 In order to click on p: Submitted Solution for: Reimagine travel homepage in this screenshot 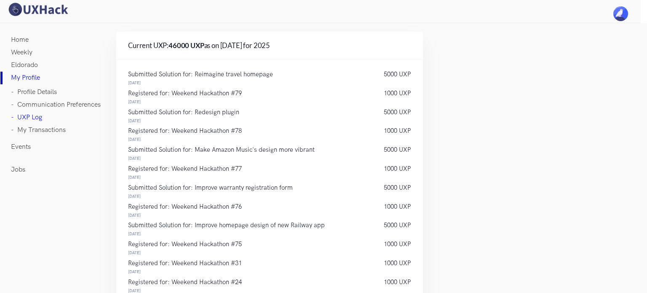, I will do `click(247, 75)`.